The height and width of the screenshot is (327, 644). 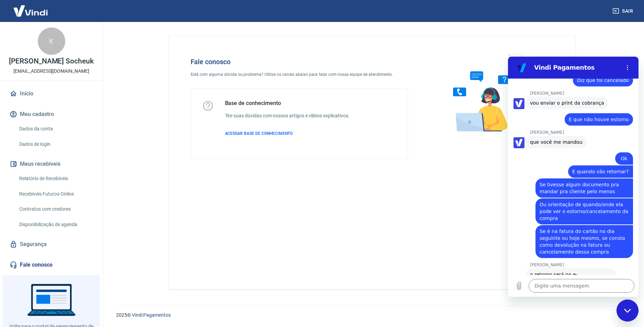 I want to click on span: Ou orientação de quando/onde ela pode ver o estorno/cancelamento da compra, so click(x=76, y=155).